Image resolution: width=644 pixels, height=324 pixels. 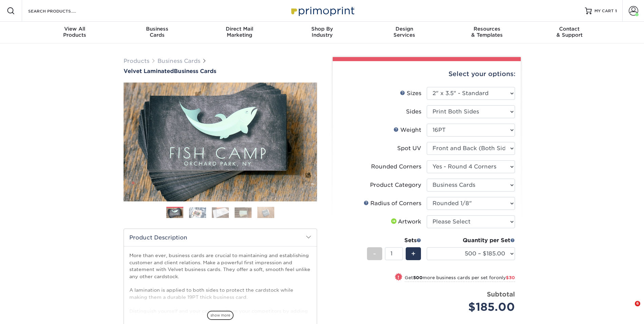 What do you see at coordinates (322, 32) in the screenshot?
I see `a: Shop ByIndustry` at bounding box center [322, 32].